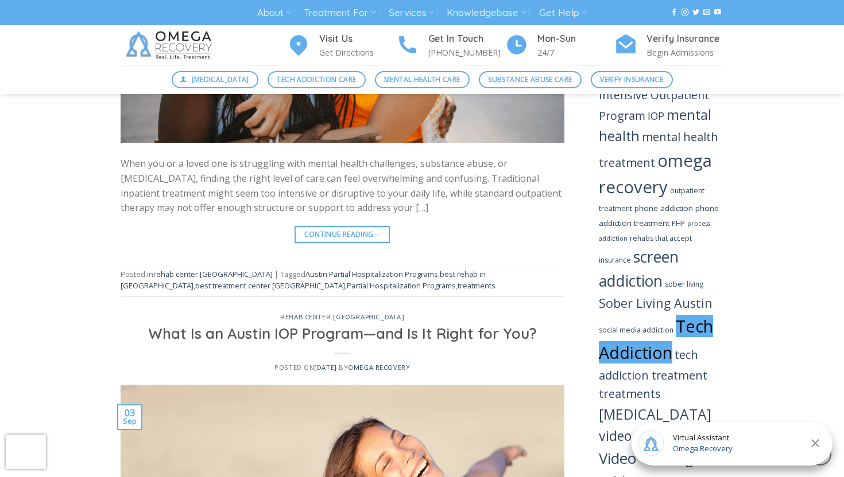 Image resolution: width=844 pixels, height=477 pixels. Describe the element at coordinates (308, 280) in the screenshot. I see `span: Tagged , , , ,` at that location.